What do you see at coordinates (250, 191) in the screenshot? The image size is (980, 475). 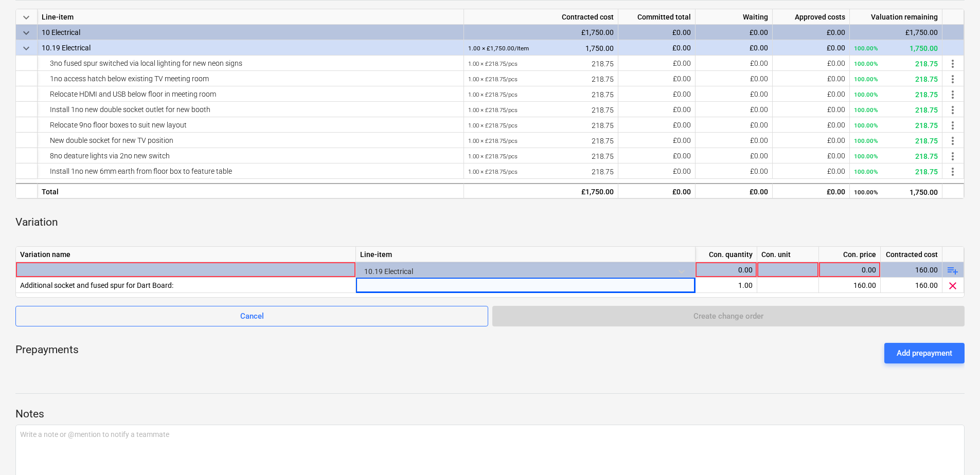 I see `div: Total` at bounding box center [250, 191].